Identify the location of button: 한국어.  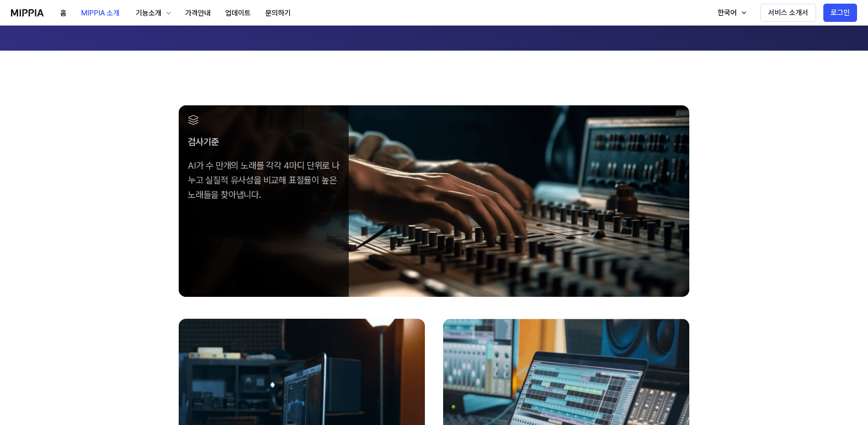
(731, 13).